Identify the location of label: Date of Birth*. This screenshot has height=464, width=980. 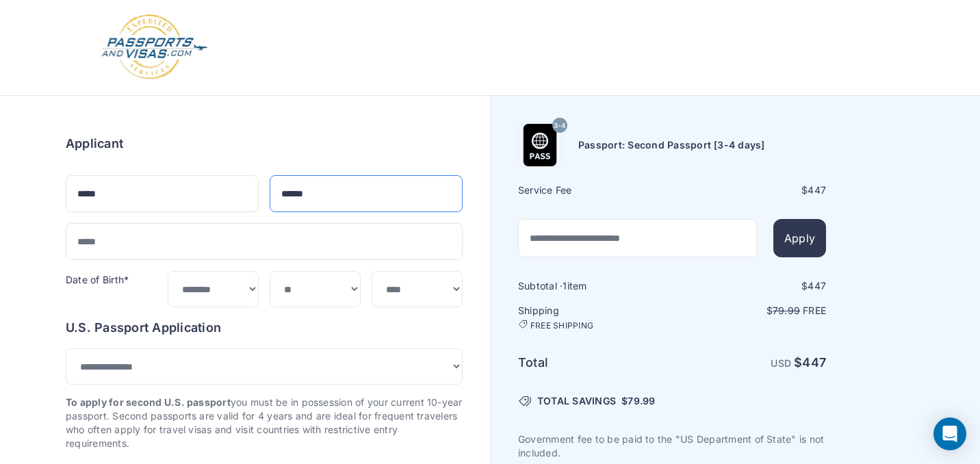
(97, 279).